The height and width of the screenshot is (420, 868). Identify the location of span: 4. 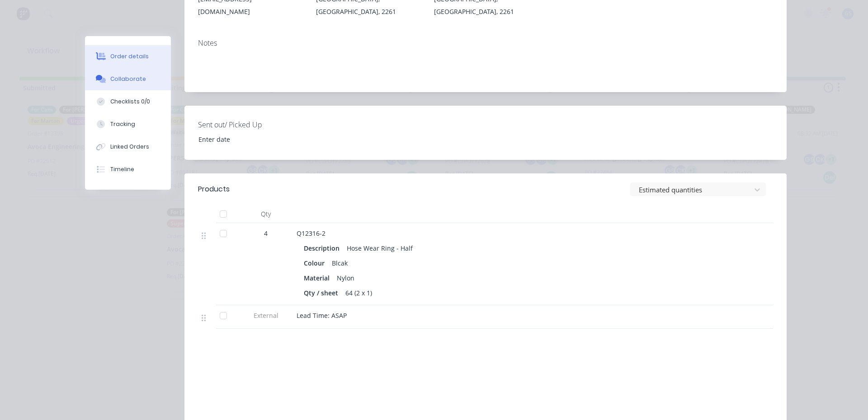
(266, 233).